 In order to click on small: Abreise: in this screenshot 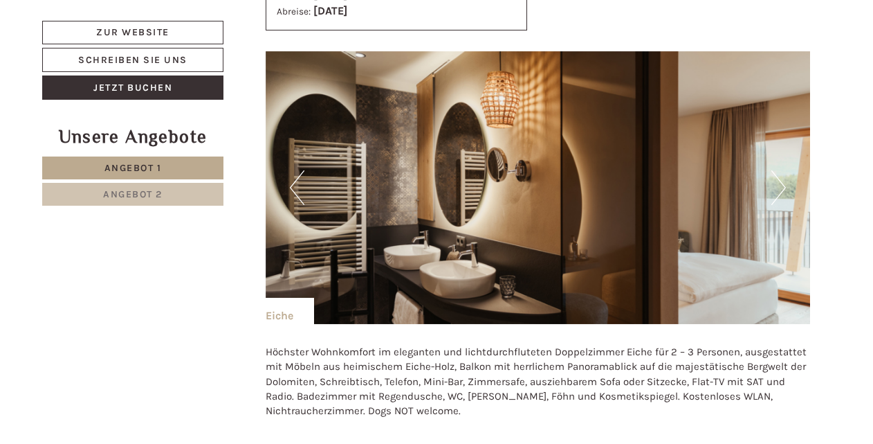, I will do `click(293, 11)`.